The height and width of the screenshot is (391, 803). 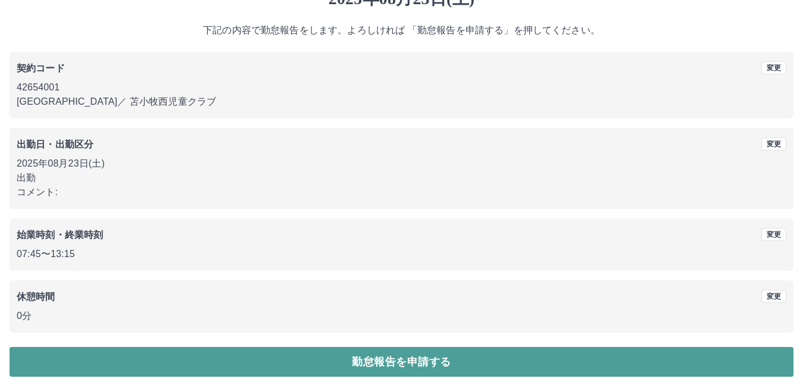 What do you see at coordinates (40, 68) in the screenshot?
I see `b: 契約コード` at bounding box center [40, 68].